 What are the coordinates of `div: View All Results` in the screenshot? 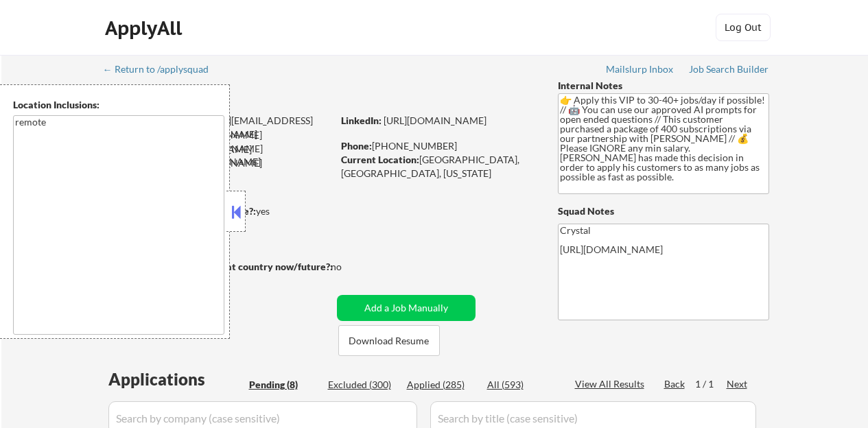 It's located at (612, 383).